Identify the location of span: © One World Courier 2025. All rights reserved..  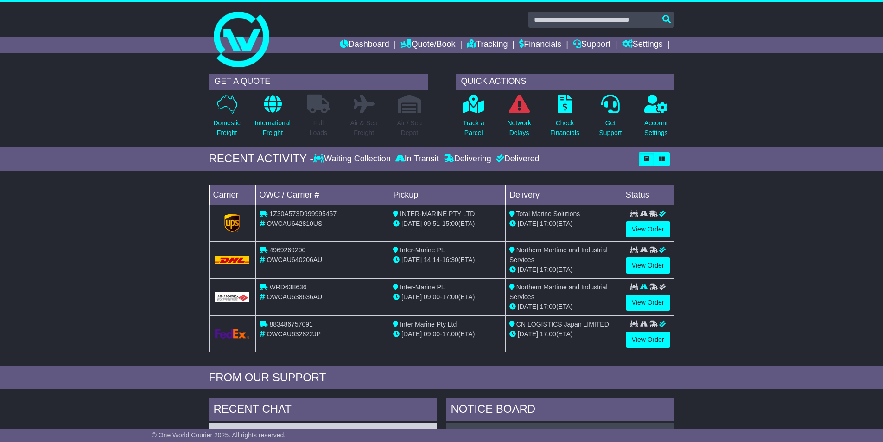
(219, 435).